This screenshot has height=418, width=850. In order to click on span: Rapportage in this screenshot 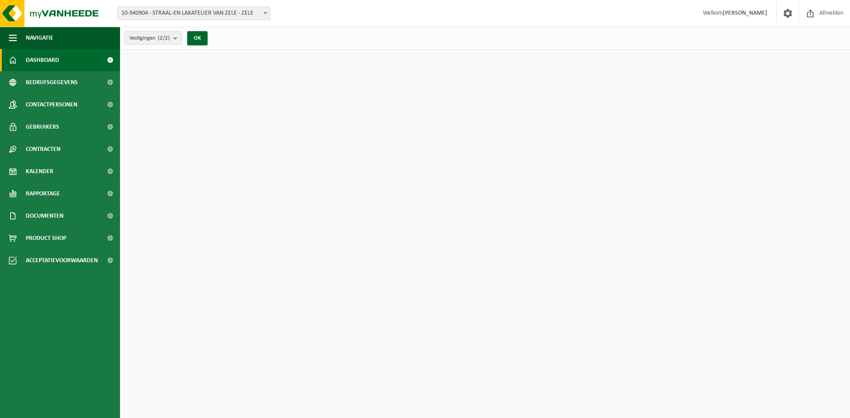, I will do `click(43, 193)`.